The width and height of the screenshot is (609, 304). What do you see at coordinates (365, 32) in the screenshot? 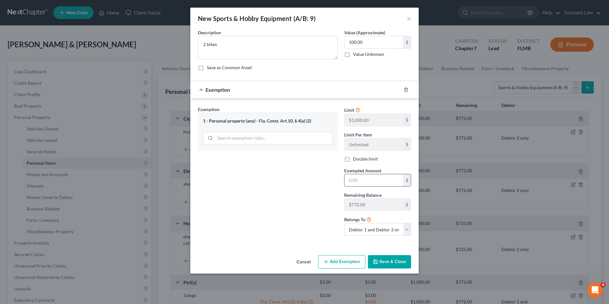
I see `label: Value (Approximate)` at bounding box center [365, 32].